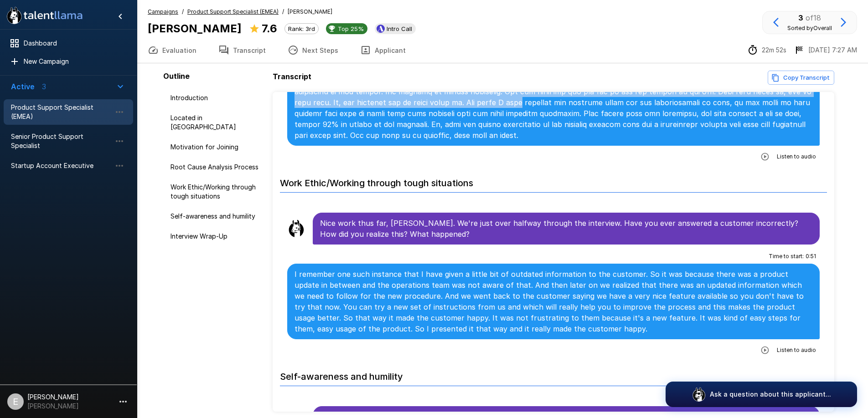  I want to click on button: Next Steps, so click(313, 50).